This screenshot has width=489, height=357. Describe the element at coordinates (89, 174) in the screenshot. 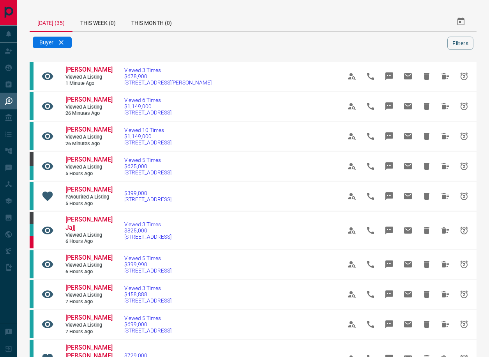

I see `span: 5 hours ago` at that location.